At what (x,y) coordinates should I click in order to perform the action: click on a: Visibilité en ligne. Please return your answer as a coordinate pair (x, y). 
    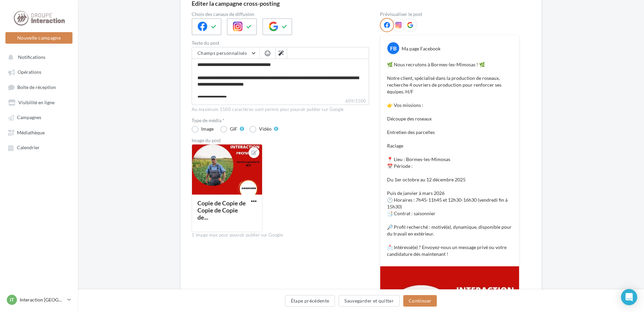
    Looking at the image, I should click on (39, 102).